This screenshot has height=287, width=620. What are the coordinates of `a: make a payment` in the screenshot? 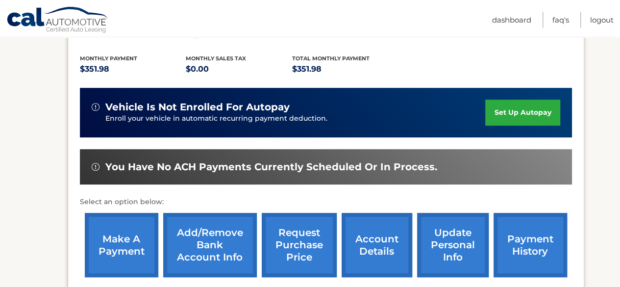 It's located at (121, 244).